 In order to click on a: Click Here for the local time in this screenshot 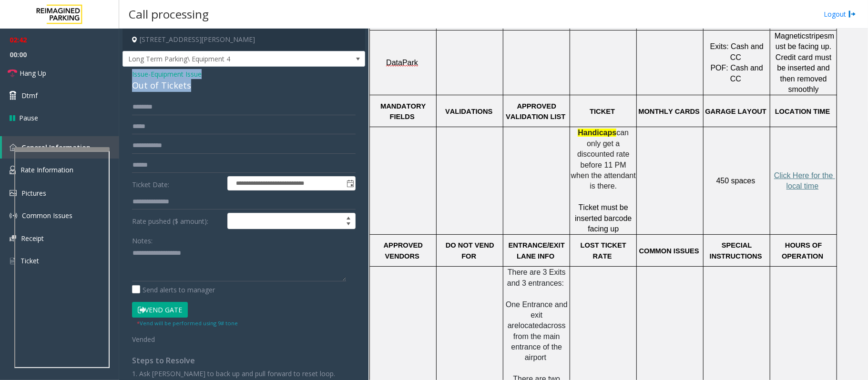, I will do `click(804, 181)`.